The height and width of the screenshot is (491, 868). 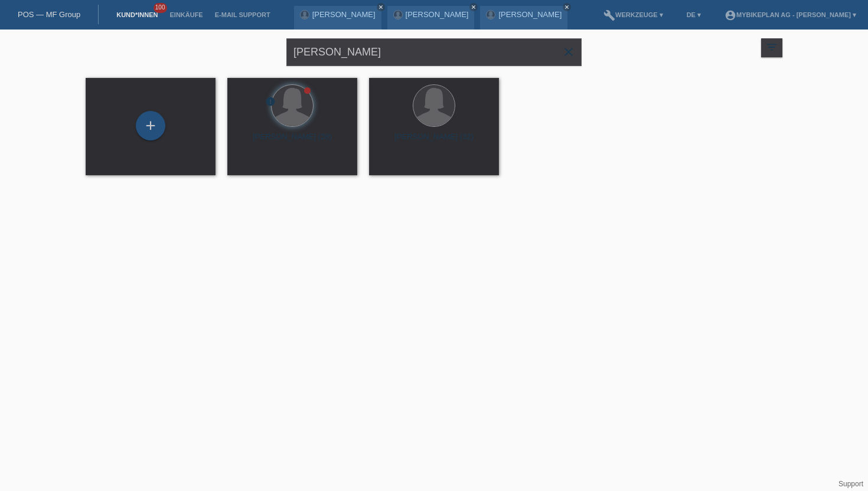 What do you see at coordinates (632, 15) in the screenshot?
I see `a: buildWerkzeuge ▾` at bounding box center [632, 15].